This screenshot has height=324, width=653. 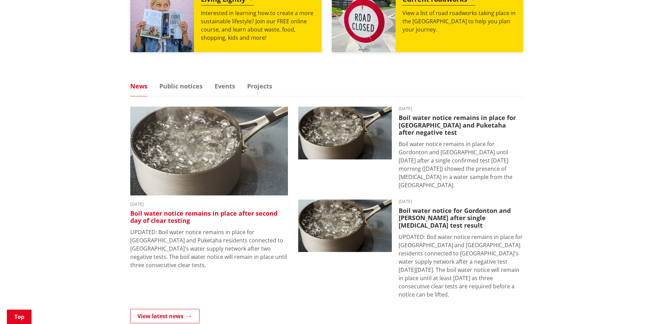 I want to click on a: Public notices, so click(x=181, y=86).